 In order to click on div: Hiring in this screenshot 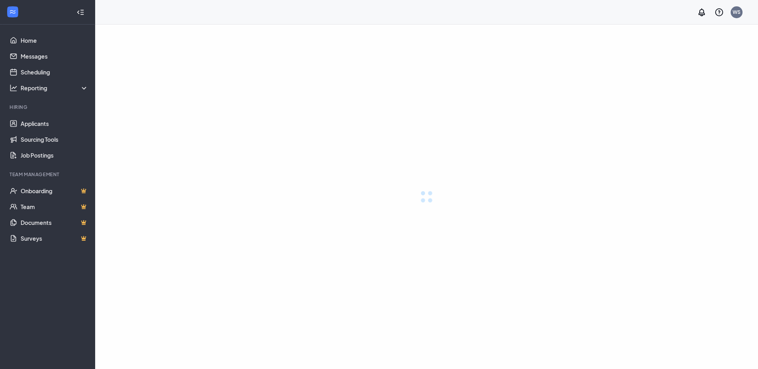, I will do `click(48, 107)`.